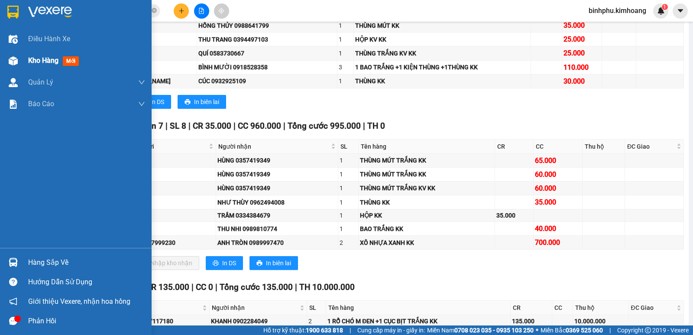  I want to click on div: THÙNG TRẮNG KV KK, so click(442, 53).